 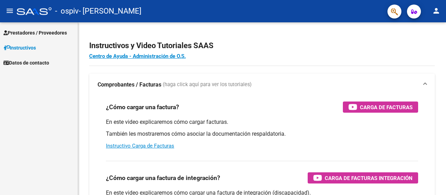 What do you see at coordinates (26, 63) in the screenshot?
I see `span: Datos de contacto` at bounding box center [26, 63].